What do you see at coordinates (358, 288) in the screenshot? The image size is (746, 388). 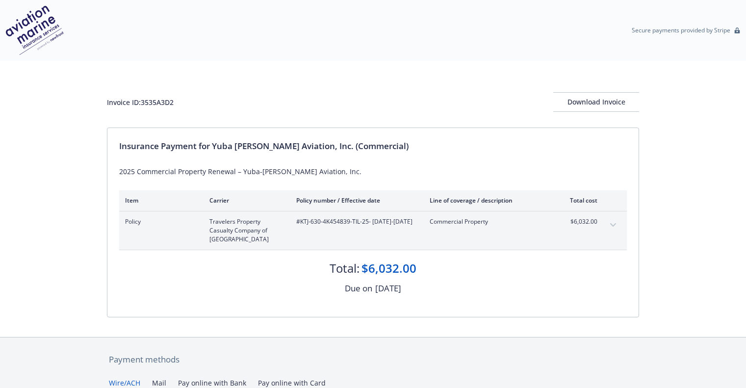 I see `div: Due on` at bounding box center [358, 288].